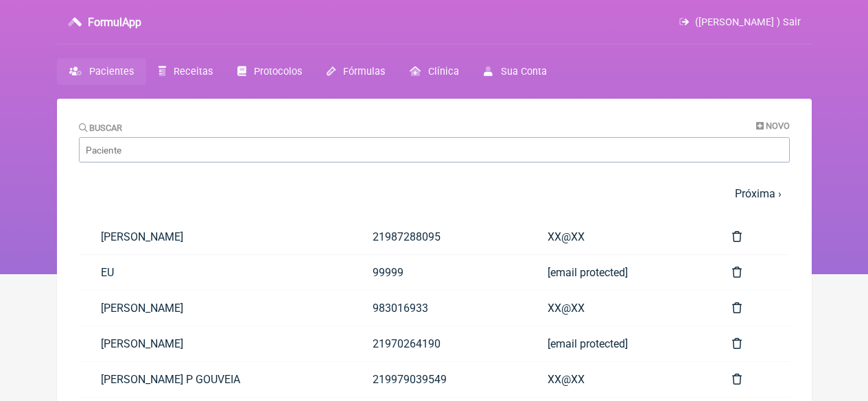 The image size is (868, 401). Describe the element at coordinates (112, 71) in the screenshot. I see `span: Pacientes` at that location.